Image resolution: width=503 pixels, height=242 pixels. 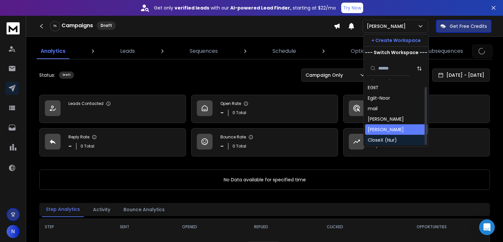 I want to click on th: REPLIED, so click(x=262, y=227).